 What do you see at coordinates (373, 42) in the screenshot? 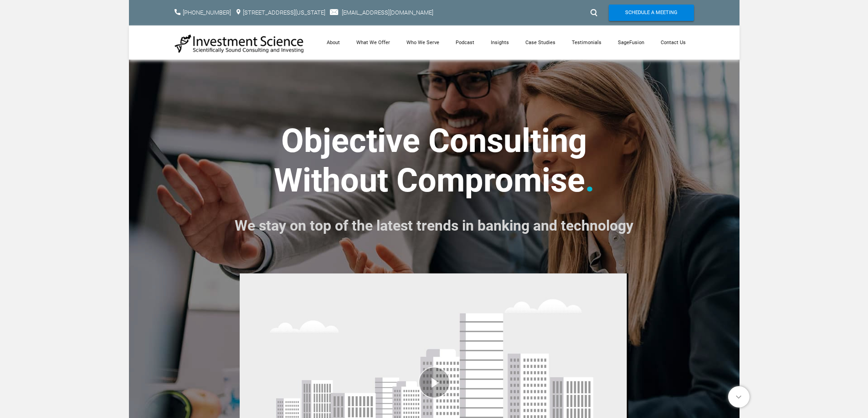
I see `a: What We Offer` at bounding box center [373, 42].